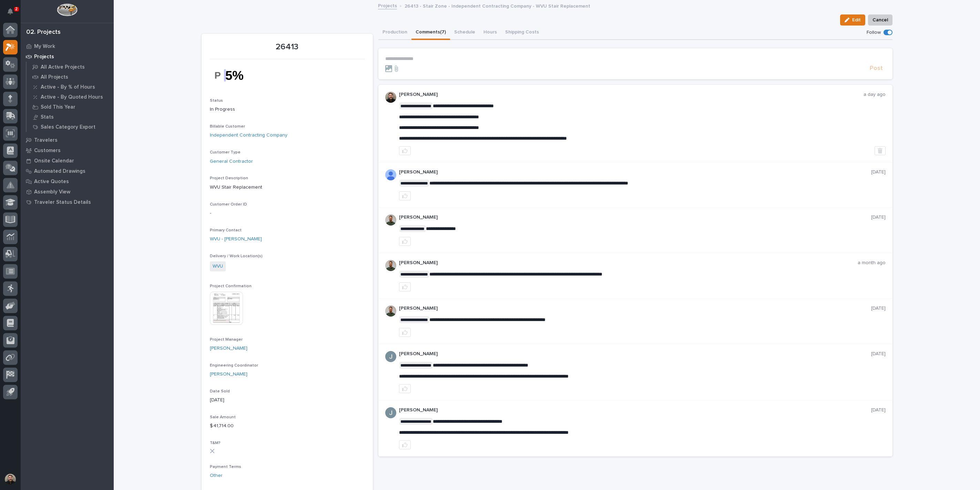 The image size is (980, 490). What do you see at coordinates (522, 33) in the screenshot?
I see `button: Shipping Costs` at bounding box center [522, 33].